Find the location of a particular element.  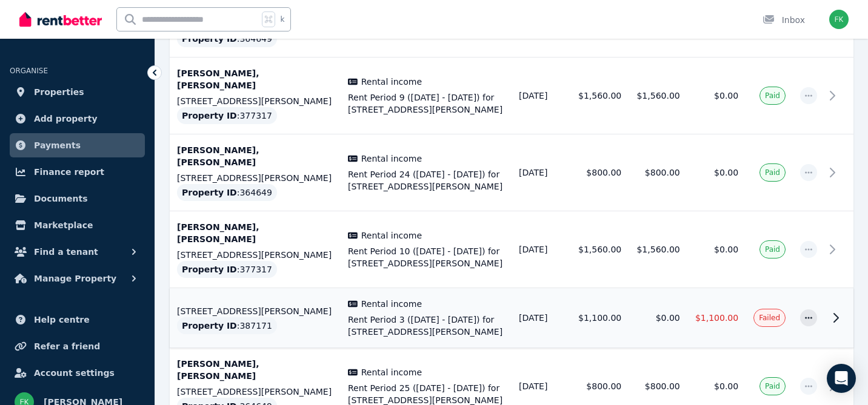

div: Open Intercom Messenger is located at coordinates (841, 379).